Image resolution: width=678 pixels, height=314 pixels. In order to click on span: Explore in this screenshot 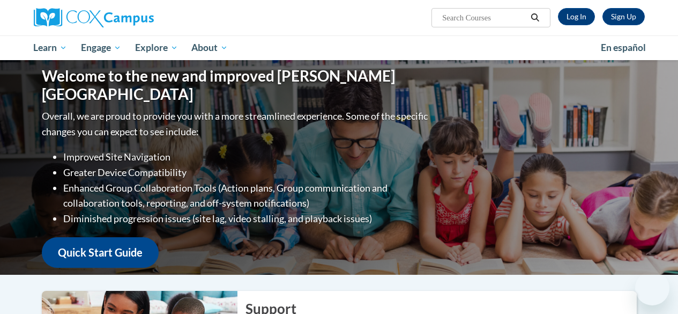, I will do `click(157, 48)`.